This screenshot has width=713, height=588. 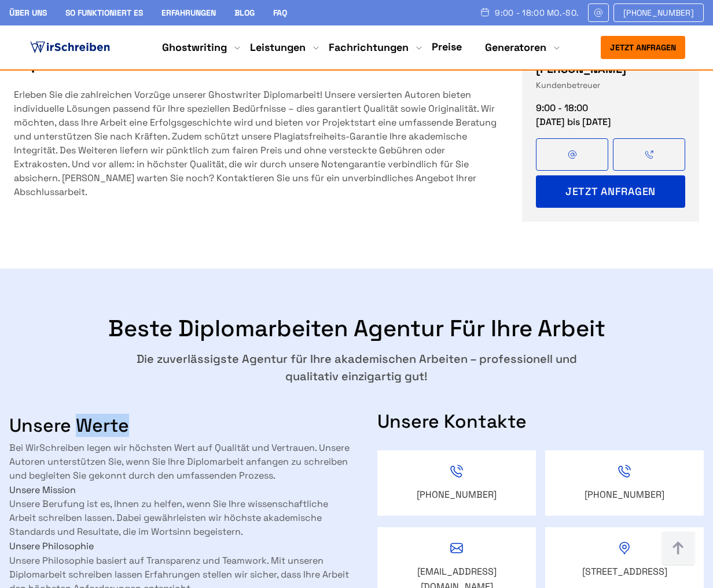 I want to click on h3: Unsere Werte, so click(x=182, y=425).